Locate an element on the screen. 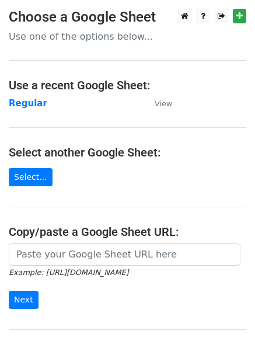  h3: Choose a Google Sheet is located at coordinates (127, 17).